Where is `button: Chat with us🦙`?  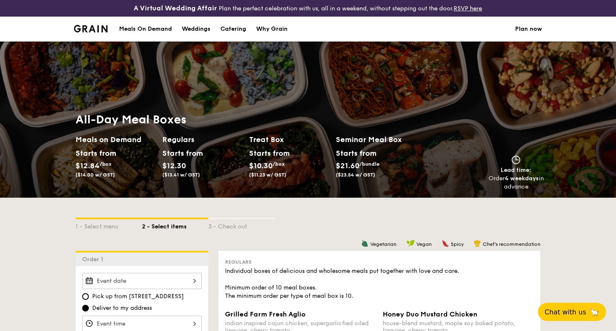
button: Chat with us🦙 is located at coordinates (572, 312).